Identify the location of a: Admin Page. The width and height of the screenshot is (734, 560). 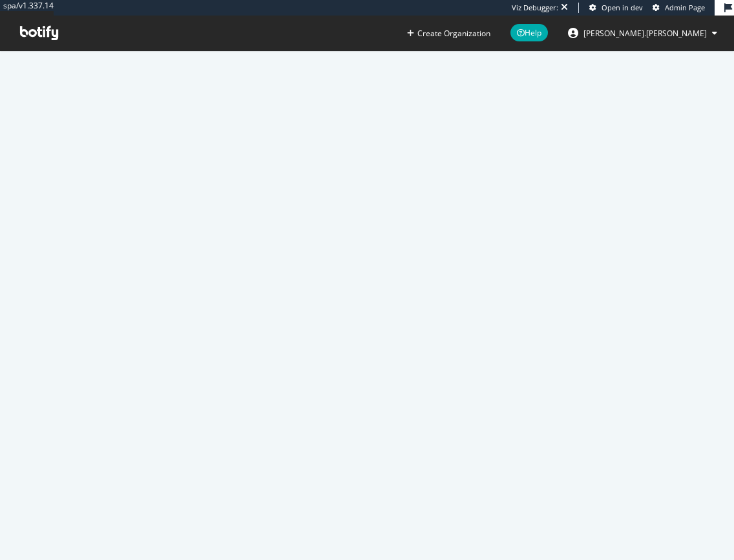
(679, 8).